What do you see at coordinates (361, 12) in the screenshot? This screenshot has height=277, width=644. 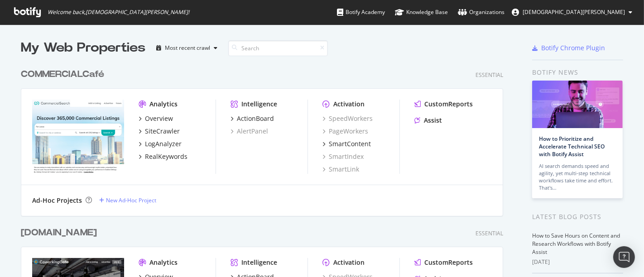 I see `div: Botify Academy` at bounding box center [361, 12].